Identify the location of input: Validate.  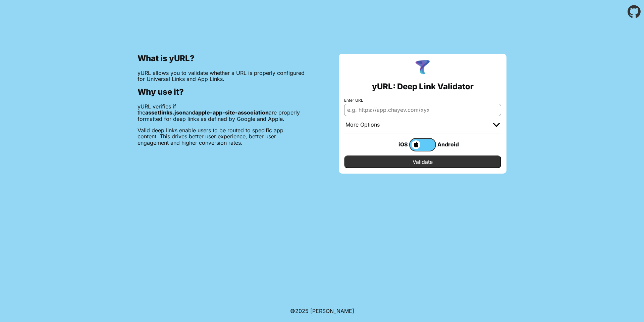
(422, 162).